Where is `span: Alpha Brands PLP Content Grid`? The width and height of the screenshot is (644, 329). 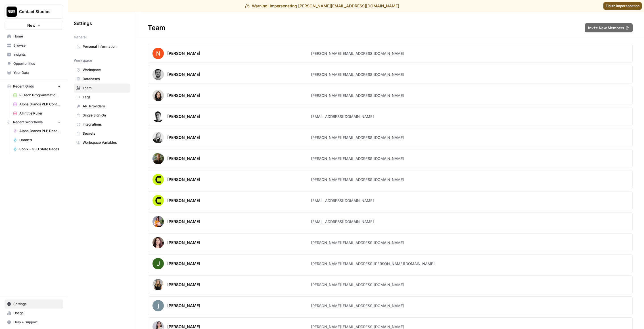
span: Alpha Brands PLP Content Grid is located at coordinates (40, 104).